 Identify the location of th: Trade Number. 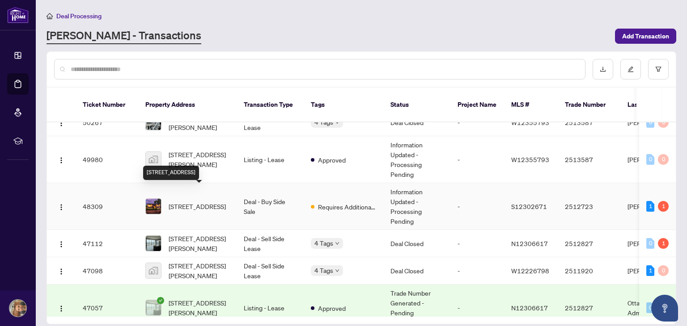
(589, 105).